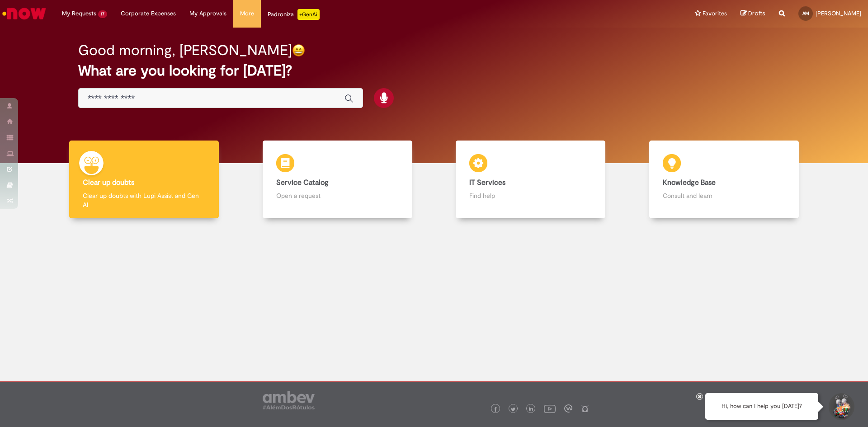 The image size is (868, 427). Describe the element at coordinates (108, 183) in the screenshot. I see `b: Clear up doubts` at that location.